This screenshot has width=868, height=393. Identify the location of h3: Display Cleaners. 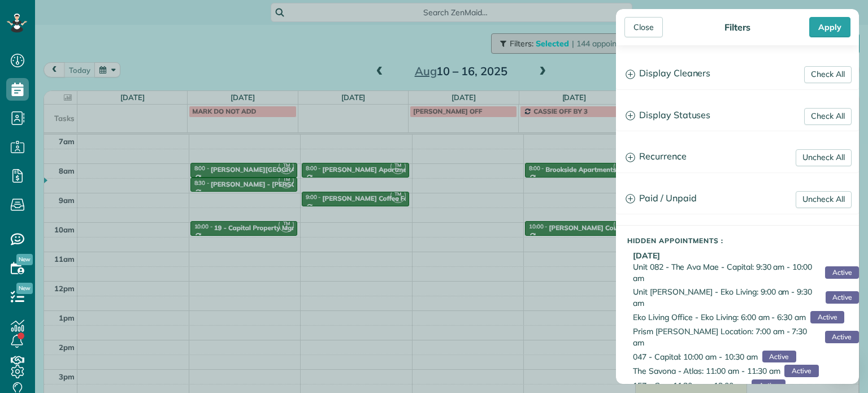
(737, 74).